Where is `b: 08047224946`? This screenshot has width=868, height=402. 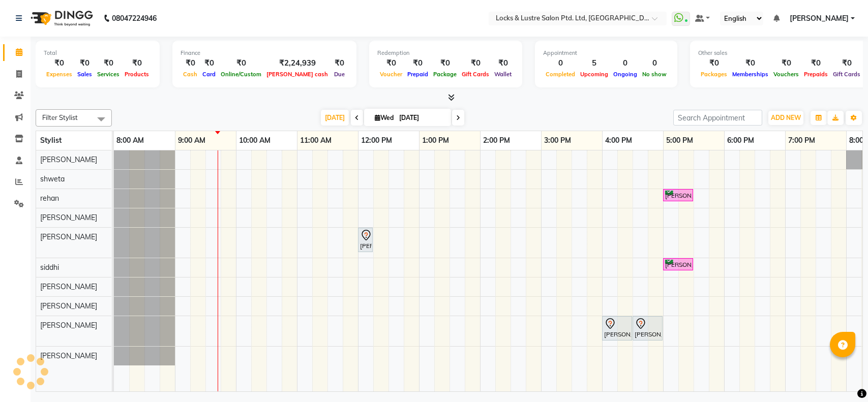 b: 08047224946 is located at coordinates (135, 19).